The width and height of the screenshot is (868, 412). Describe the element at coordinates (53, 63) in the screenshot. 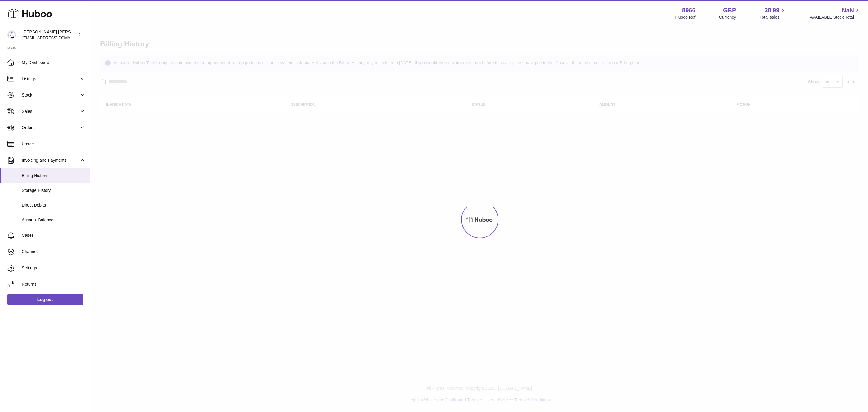

I see `span: My Dashboard` at that location.